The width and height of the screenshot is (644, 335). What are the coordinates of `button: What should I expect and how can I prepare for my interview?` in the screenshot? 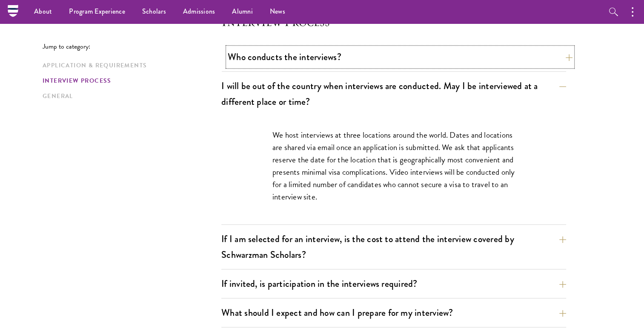 It's located at (394, 312).